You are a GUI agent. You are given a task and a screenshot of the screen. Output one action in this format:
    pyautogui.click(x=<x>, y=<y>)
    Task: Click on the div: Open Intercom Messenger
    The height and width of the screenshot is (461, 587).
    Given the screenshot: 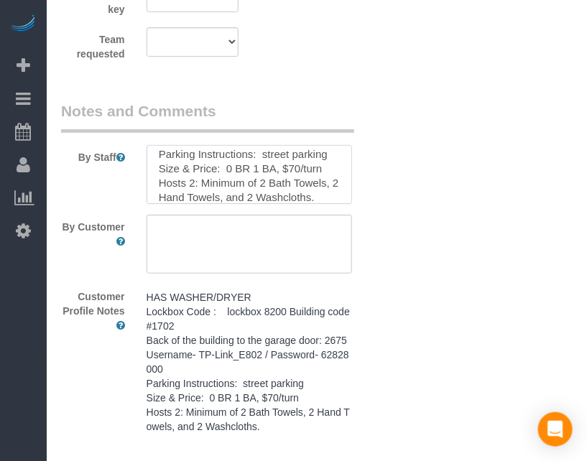 What is the action you would take?
    pyautogui.click(x=555, y=430)
    